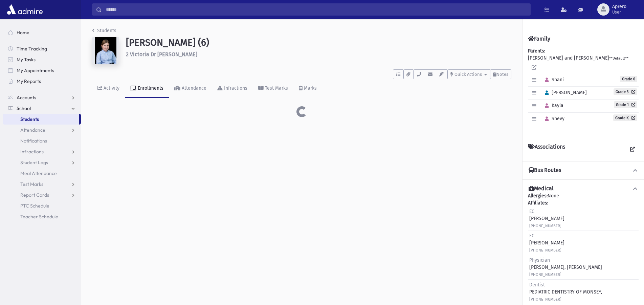 Image resolution: width=644 pixels, height=305 pixels. I want to click on a: Time Tracking, so click(42, 49).